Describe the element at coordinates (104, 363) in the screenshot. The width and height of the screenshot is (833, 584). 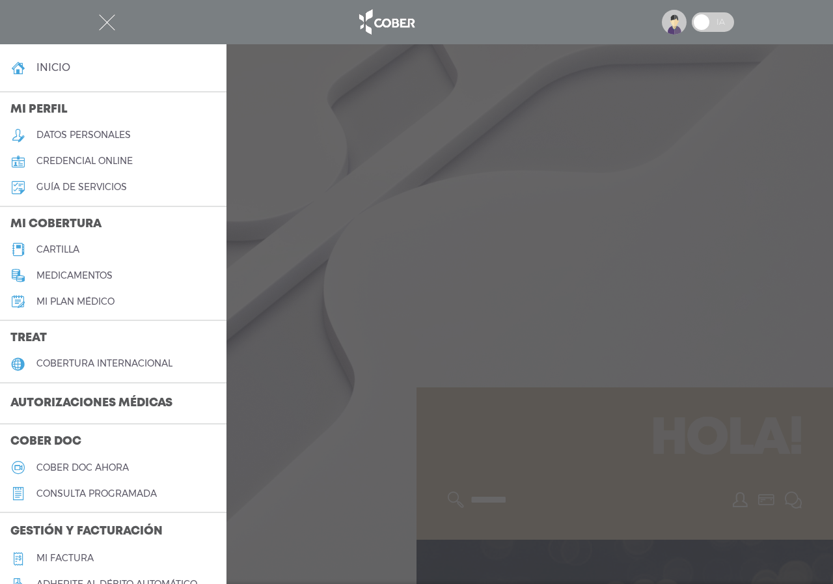
I see `h5: cobertura internacional` at that location.